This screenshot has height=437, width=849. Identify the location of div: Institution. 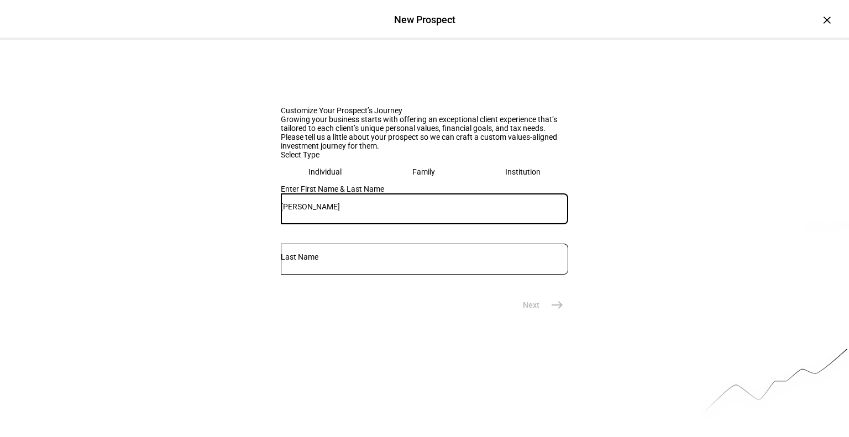
(523, 172).